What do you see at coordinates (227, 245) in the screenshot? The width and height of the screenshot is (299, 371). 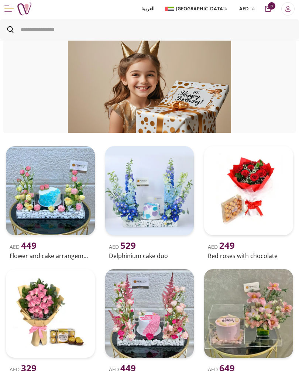 I see `span: 249` at bounding box center [227, 245].